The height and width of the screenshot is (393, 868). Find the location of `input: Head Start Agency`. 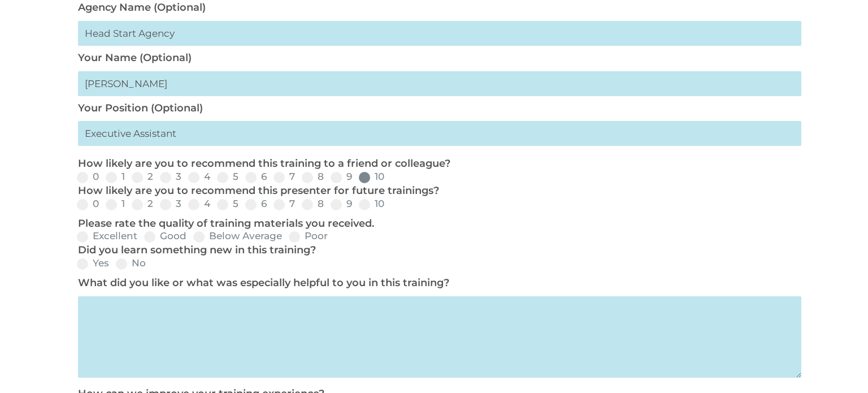

input: Head Start Agency is located at coordinates (439, 33).